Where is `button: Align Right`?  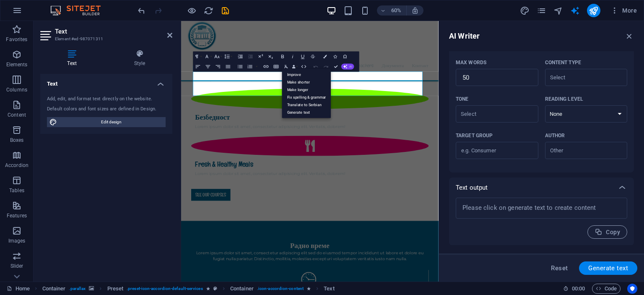 button: Align Right is located at coordinates (218, 66).